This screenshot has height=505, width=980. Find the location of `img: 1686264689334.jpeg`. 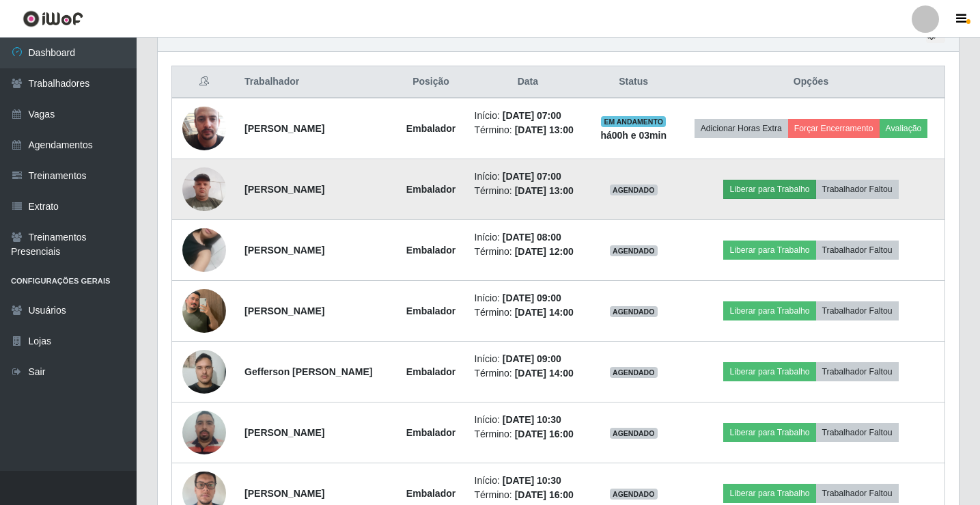

img: 1686264689334.jpeg is located at coordinates (204, 432).